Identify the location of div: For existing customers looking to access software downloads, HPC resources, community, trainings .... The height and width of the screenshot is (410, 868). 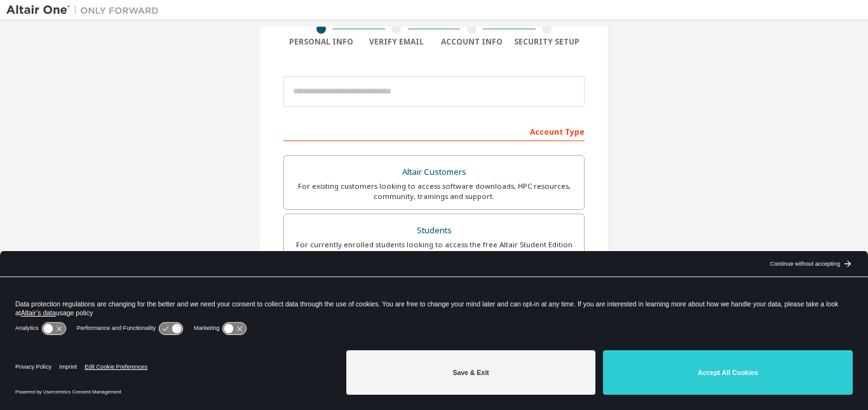
(434, 191).